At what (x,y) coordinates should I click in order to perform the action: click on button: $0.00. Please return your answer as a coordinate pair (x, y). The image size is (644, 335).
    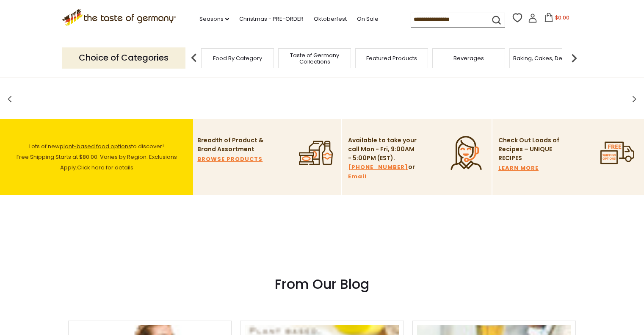
    Looking at the image, I should click on (556, 19).